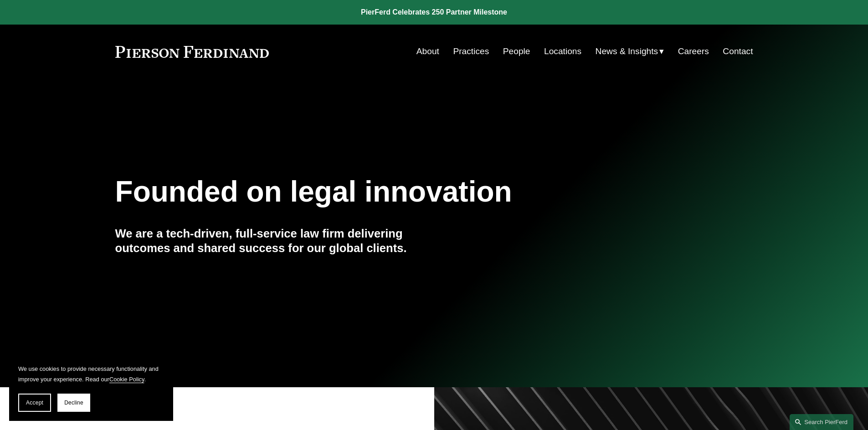  What do you see at coordinates (629, 51) in the screenshot?
I see `a: folder dropdown` at bounding box center [629, 51].